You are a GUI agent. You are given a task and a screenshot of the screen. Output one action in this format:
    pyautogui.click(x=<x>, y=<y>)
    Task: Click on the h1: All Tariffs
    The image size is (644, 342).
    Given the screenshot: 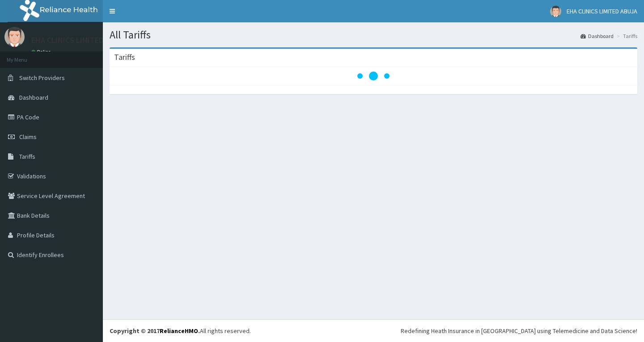 What is the action you would take?
    pyautogui.click(x=374, y=35)
    